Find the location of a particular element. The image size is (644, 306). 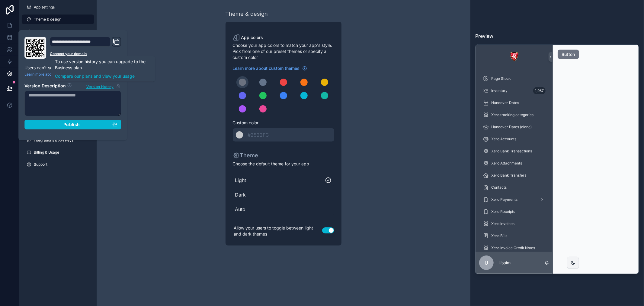

span: Handover Dates is located at coordinates (505, 103).